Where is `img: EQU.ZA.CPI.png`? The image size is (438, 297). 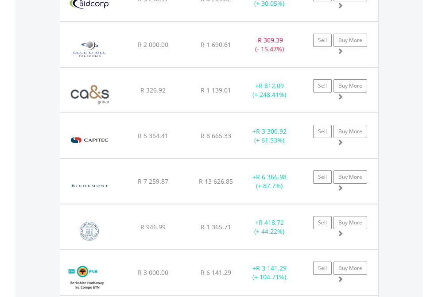
img: EQU.ZA.CPI.png is located at coordinates (89, 140).